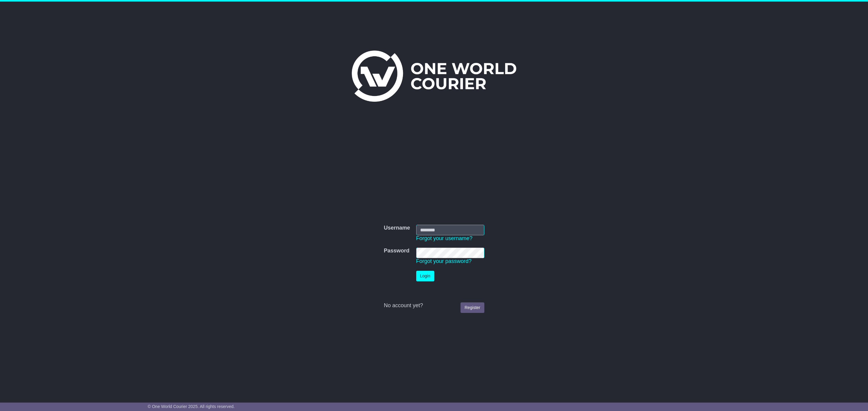 This screenshot has height=411, width=868. I want to click on a: Register, so click(472, 308).